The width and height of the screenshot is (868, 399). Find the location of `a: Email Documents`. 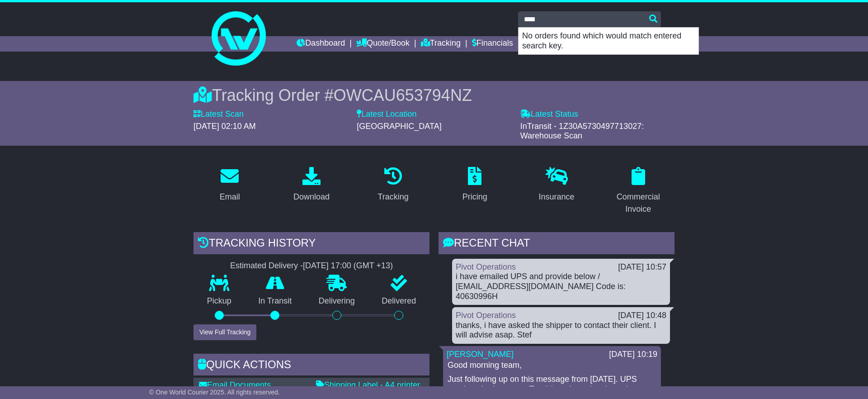

a: Email Documents is located at coordinates (234, 385).